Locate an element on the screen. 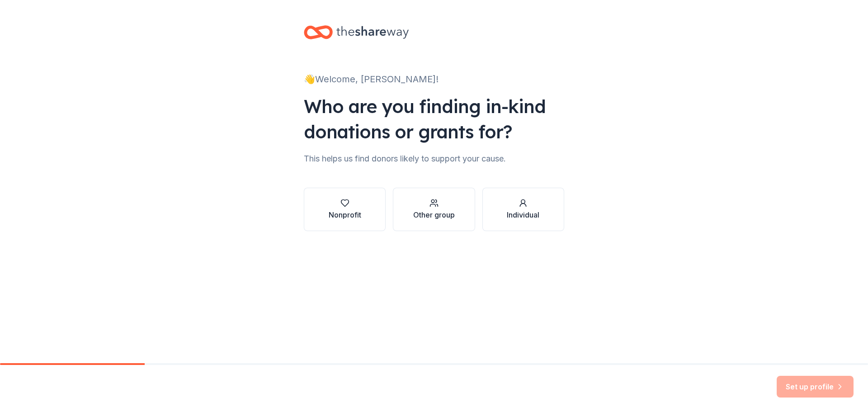 This screenshot has height=412, width=868. button: Nonprofit is located at coordinates (344, 209).